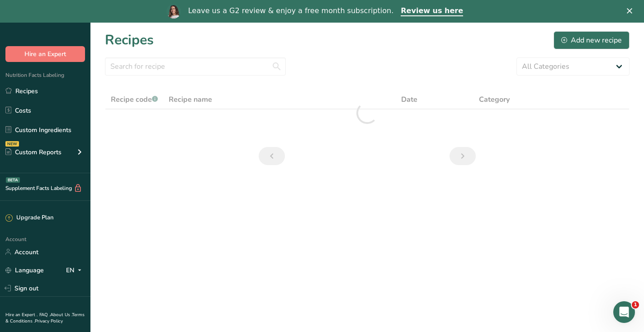 The image size is (644, 332). I want to click on div: Close, so click(632, 11).